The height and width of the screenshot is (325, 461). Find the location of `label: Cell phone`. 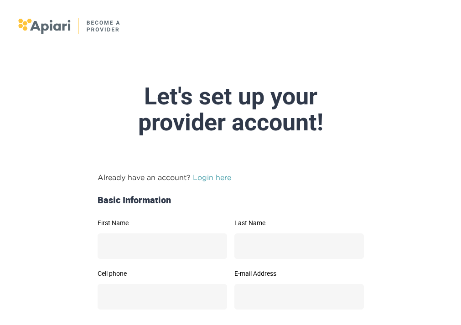

label: Cell phone is located at coordinates (162, 274).